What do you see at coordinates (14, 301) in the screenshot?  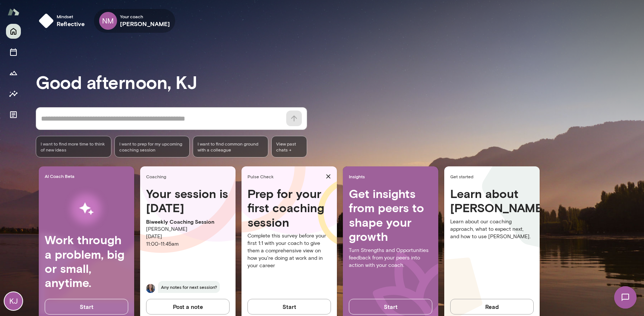 I see `div: KJ` at bounding box center [14, 301].